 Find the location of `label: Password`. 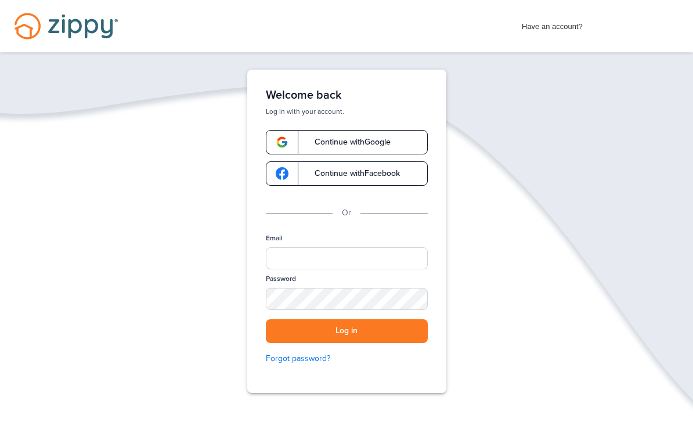

label: Password is located at coordinates (281, 279).